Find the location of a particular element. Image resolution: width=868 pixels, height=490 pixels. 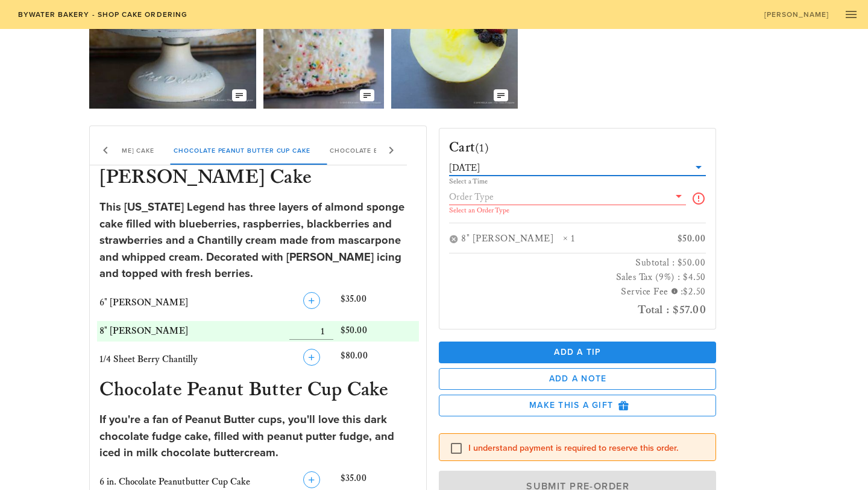

span: Add a Note is located at coordinates (578, 378).